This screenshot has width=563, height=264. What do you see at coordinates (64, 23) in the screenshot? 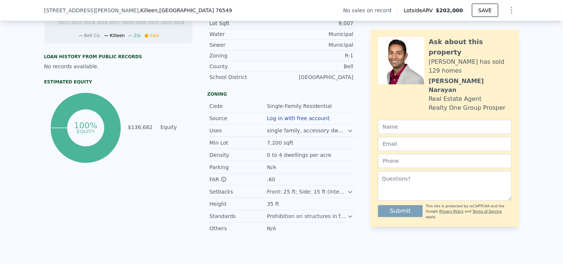
I see `tspan: 2012` at bounding box center [64, 23].